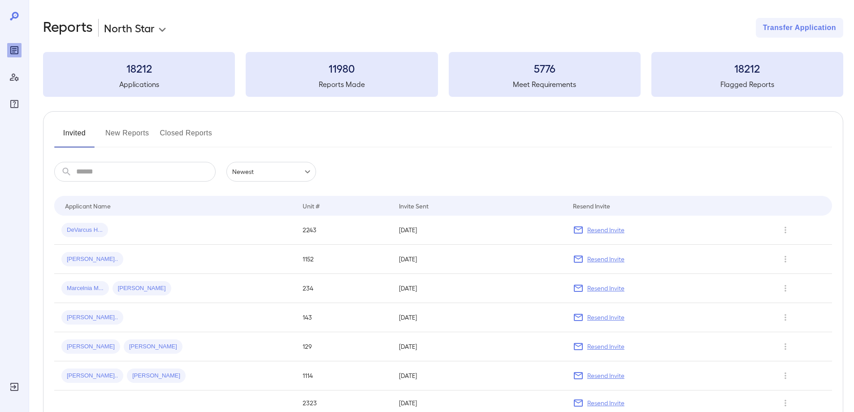 This screenshot has width=854, height=412. Describe the element at coordinates (545, 68) in the screenshot. I see `h3: 5776` at that location.